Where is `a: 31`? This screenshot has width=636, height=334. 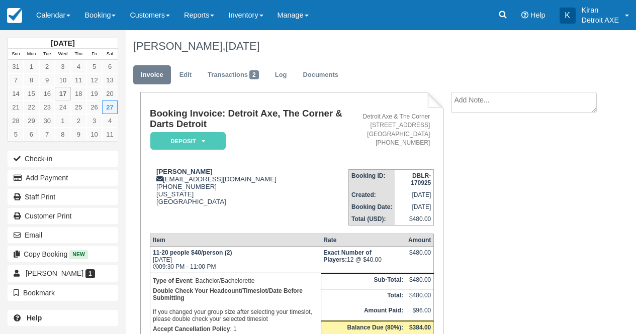 a: 31 is located at coordinates (16, 66).